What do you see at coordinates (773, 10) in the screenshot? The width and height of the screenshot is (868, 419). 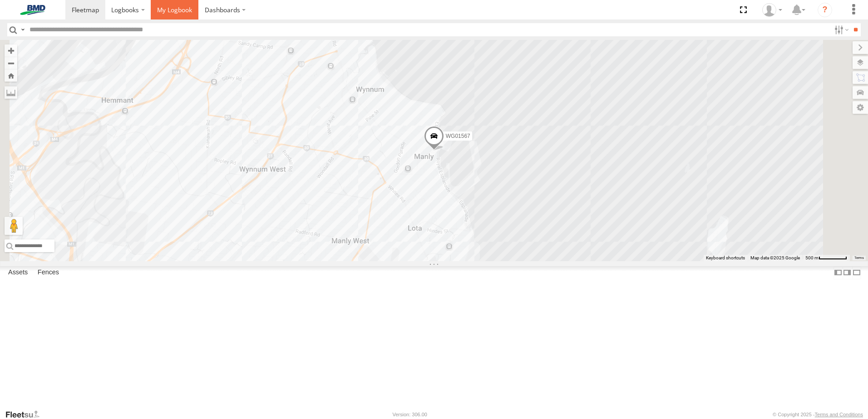 I see `div: Matt Beggs` at bounding box center [773, 10].